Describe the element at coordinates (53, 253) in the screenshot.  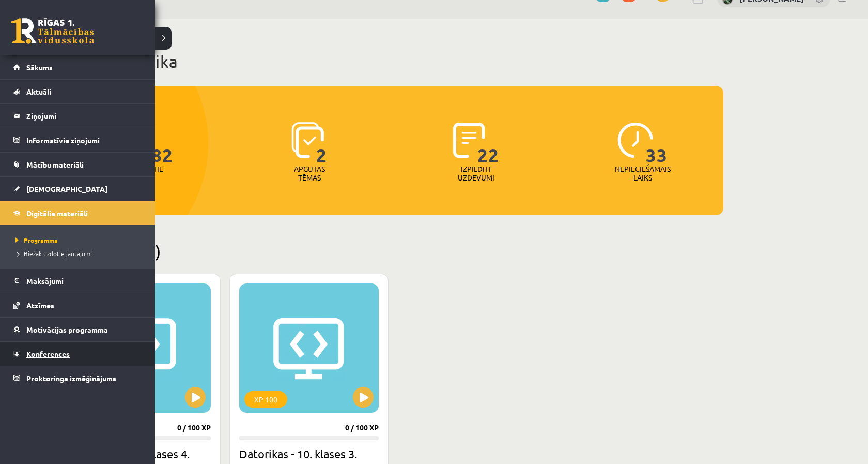
I see `span: Biežāk uzdotie jautājumi` at that location.